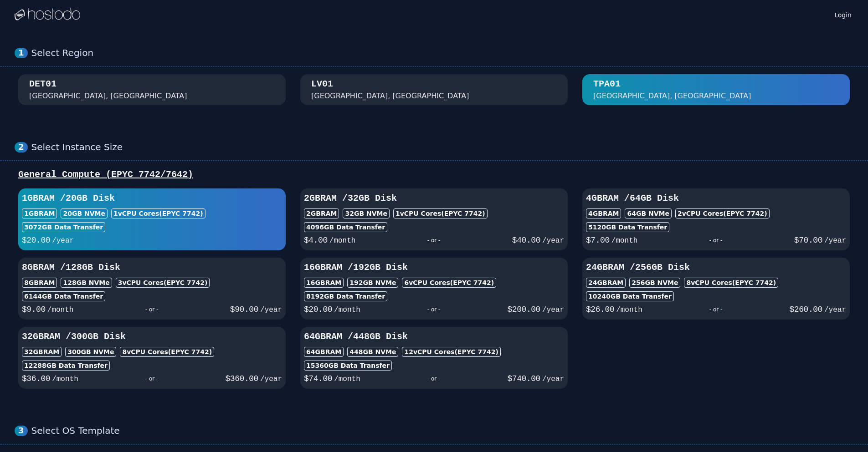  Describe the element at coordinates (86, 283) in the screenshot. I see `div: 128 GB NVMe` at that location.